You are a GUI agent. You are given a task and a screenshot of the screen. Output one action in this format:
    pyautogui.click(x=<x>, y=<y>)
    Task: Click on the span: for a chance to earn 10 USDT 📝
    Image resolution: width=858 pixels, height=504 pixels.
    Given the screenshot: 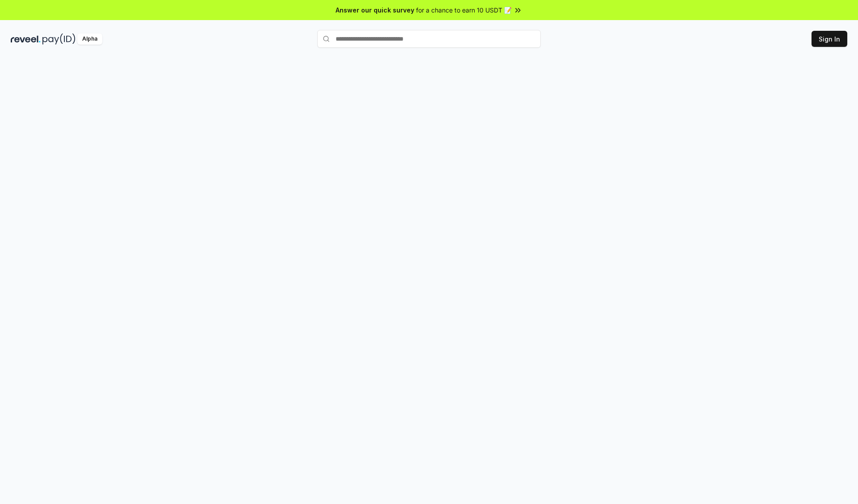 What is the action you would take?
    pyautogui.click(x=464, y=10)
    